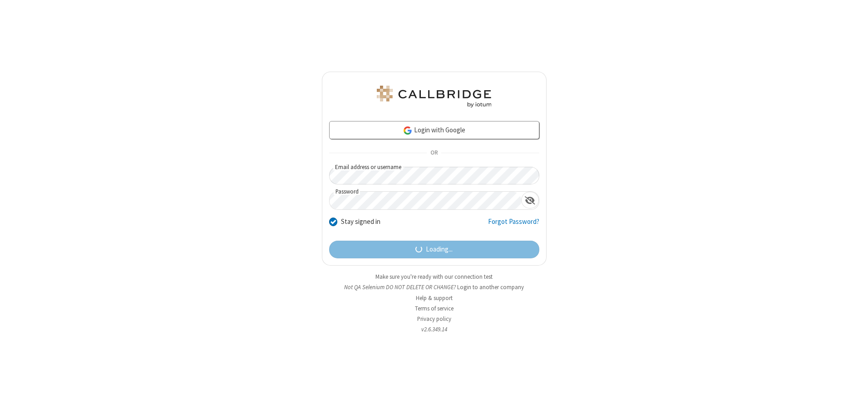  What do you see at coordinates (434, 308) in the screenshot?
I see `a: Terms of service` at bounding box center [434, 308].